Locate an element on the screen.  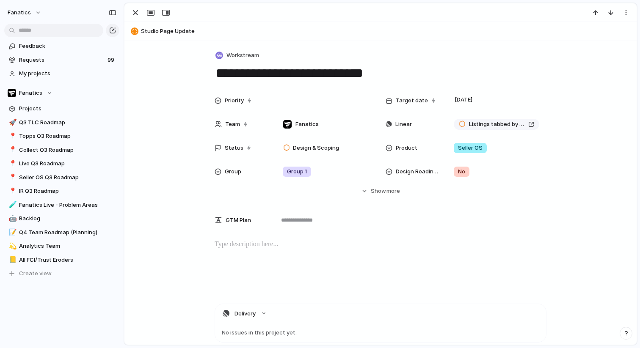
a: 🤖Backlog is located at coordinates (62, 219).